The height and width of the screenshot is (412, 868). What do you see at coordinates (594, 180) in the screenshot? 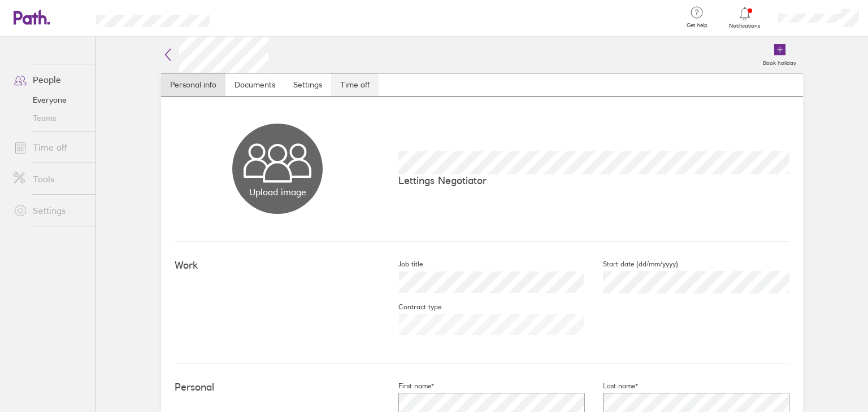
I see `p: Lettings Negotiator` at bounding box center [594, 180].